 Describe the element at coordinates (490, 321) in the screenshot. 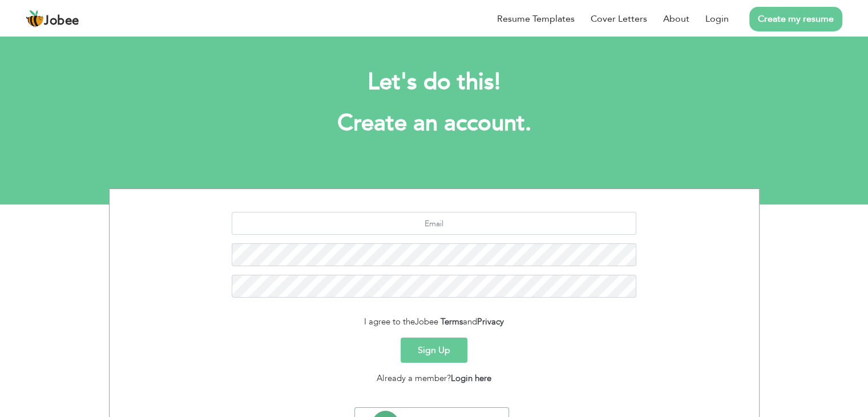

I see `a: Privacy` at that location.